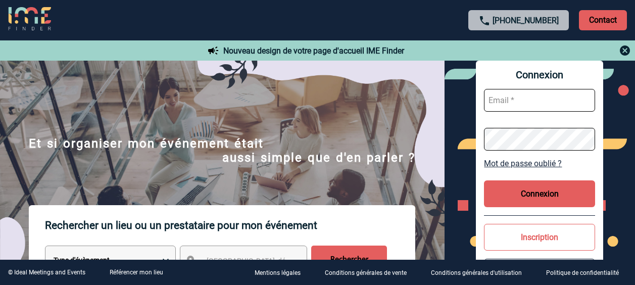 The height and width of the screenshot is (285, 635). Describe the element at coordinates (46, 272) in the screenshot. I see `div: © Ideal Meetings and Events` at that location.